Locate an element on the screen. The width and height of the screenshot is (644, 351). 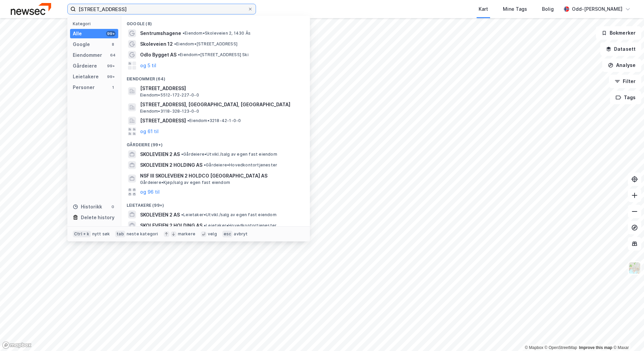
button: og 61 til is located at coordinates (149, 132).